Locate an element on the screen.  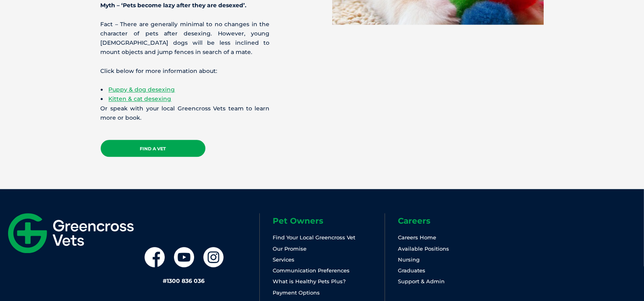
a: Graduates is located at coordinates (412, 270).